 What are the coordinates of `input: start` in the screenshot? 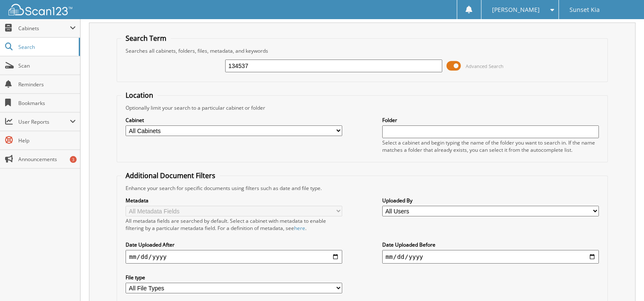 It's located at (234, 257).